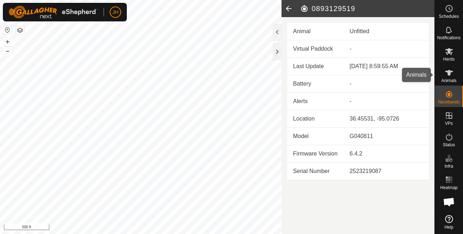 The width and height of the screenshot is (463, 234). What do you see at coordinates (315, 31) in the screenshot?
I see `td: Animal` at bounding box center [315, 31].